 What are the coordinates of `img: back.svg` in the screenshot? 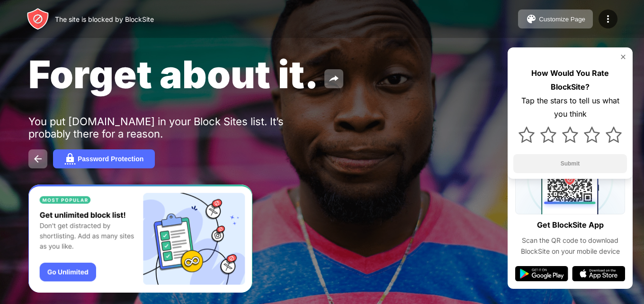 It's located at (38, 159).